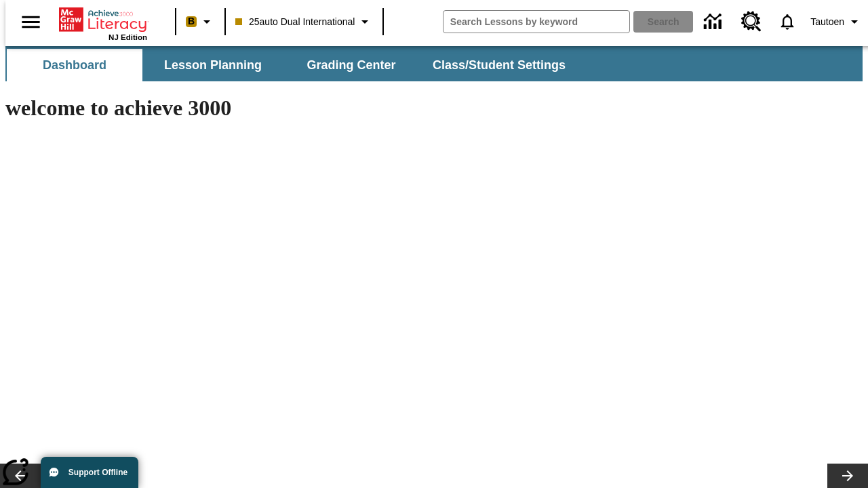 This screenshot has width=868, height=488. I want to click on button: Support Offline, so click(90, 472).